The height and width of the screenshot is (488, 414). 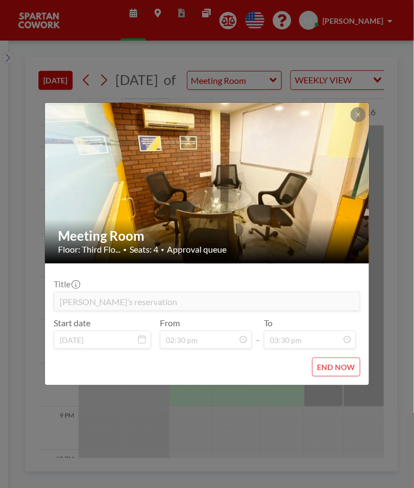 I want to click on label: Title, so click(x=66, y=284).